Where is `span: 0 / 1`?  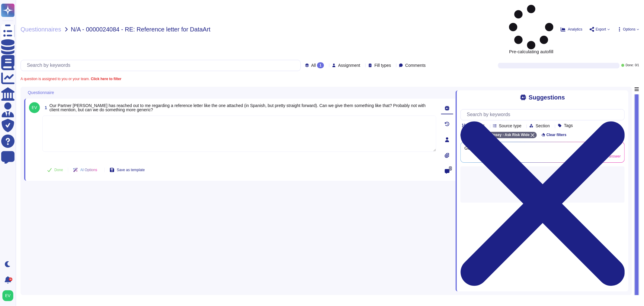
span: 0 / 1 is located at coordinates (637, 65).